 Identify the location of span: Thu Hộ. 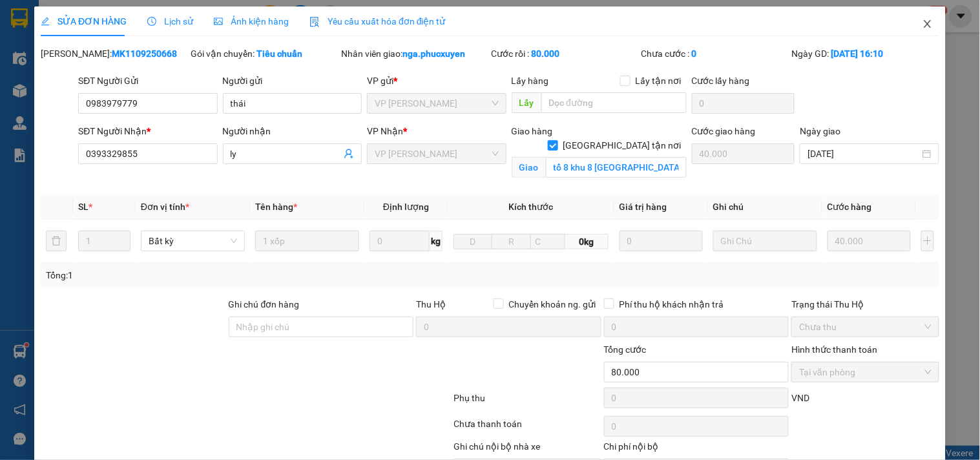
(431, 304).